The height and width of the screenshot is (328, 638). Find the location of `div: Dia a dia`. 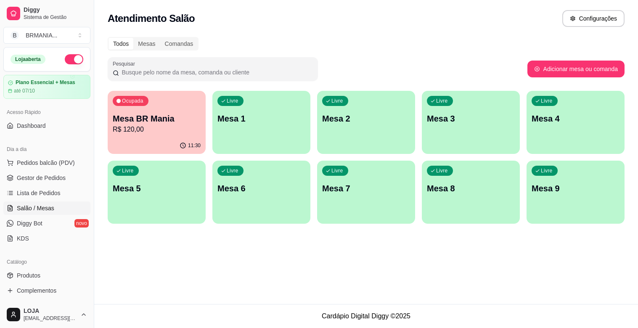

div: Dia a dia is located at coordinates (47, 149).